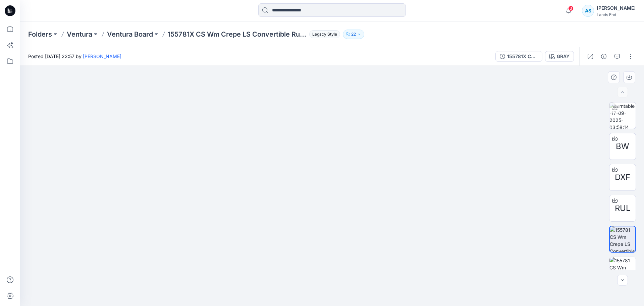 The width and height of the screenshot is (644, 306). Describe the element at coordinates (354, 34) in the screenshot. I see `button: 22` at that location.